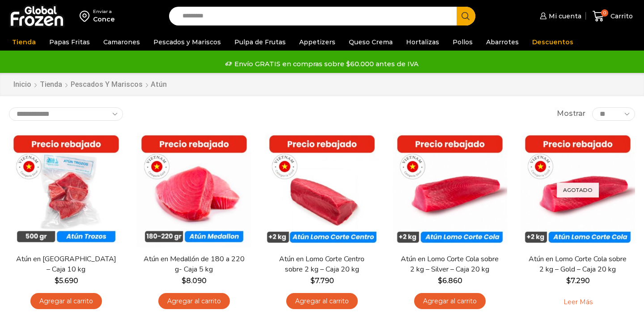 The height and width of the screenshot is (327, 644). What do you see at coordinates (158, 84) in the screenshot?
I see `h1: Atún` at bounding box center [158, 84].